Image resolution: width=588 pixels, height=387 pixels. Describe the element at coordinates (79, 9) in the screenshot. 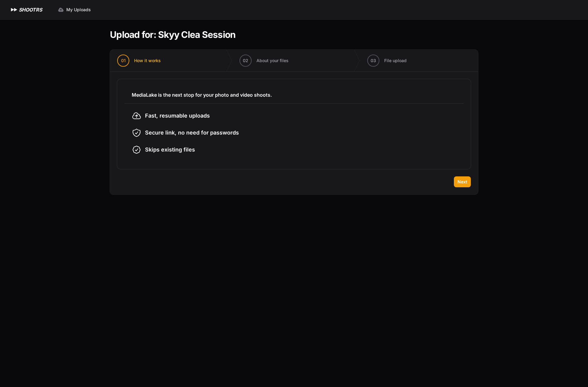

I see `span: My Uploads` at that location.